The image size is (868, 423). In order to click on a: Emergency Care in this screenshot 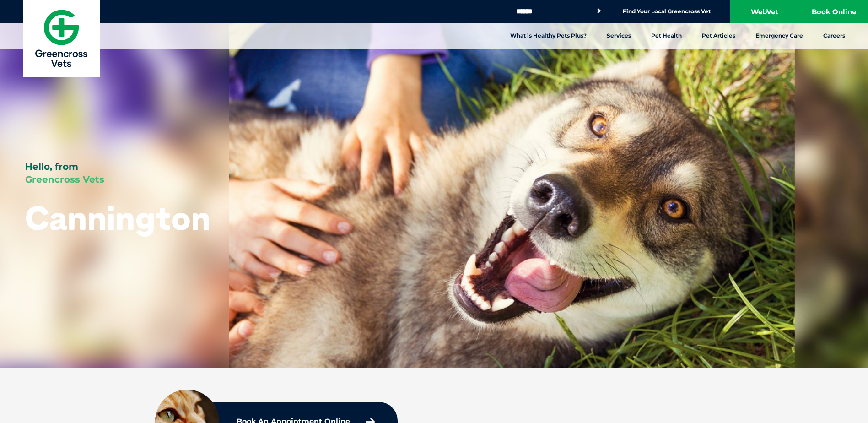, I will do `click(779, 35)`.